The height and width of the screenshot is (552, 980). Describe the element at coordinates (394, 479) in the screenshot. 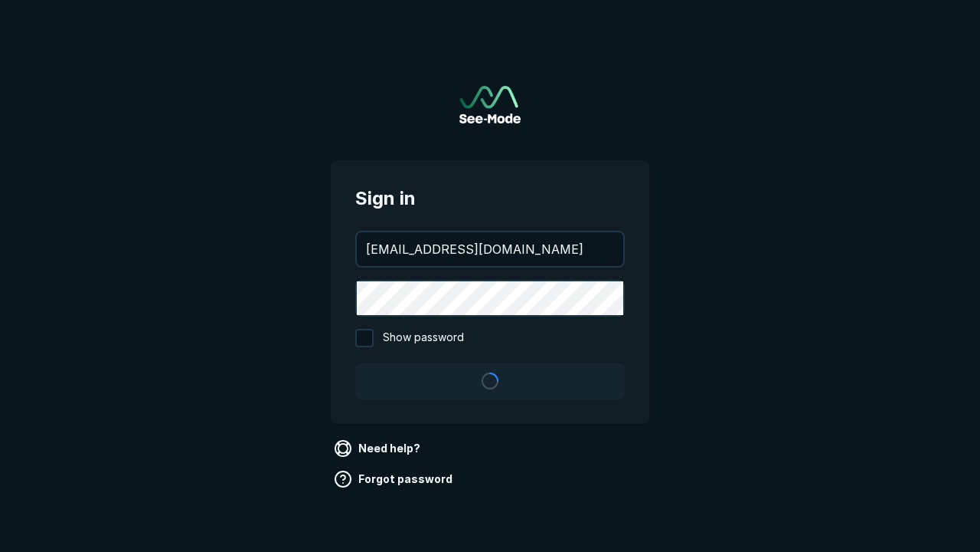

I see `a: Forgot password` at that location.